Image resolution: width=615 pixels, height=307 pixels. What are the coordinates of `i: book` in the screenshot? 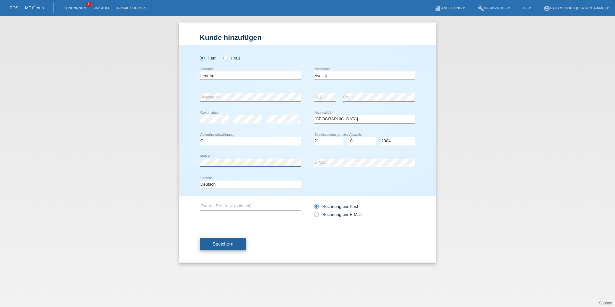 It's located at (438, 8).